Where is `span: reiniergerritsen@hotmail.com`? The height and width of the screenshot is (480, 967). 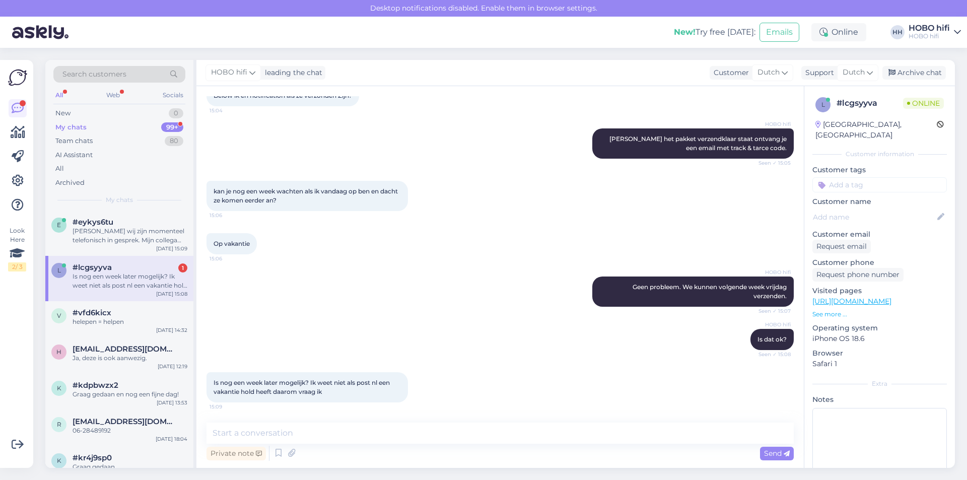 span: reiniergerritsen@hotmail.com is located at coordinates (125, 422).